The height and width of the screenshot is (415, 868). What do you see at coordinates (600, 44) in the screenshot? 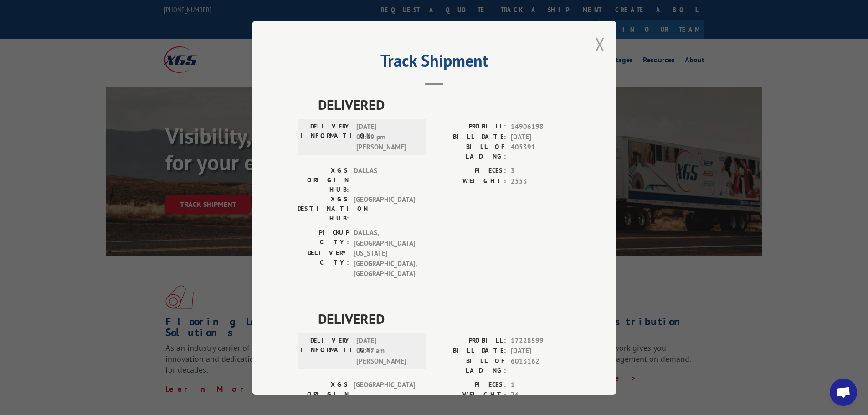
I see `button: Close modal` at bounding box center [600, 44].